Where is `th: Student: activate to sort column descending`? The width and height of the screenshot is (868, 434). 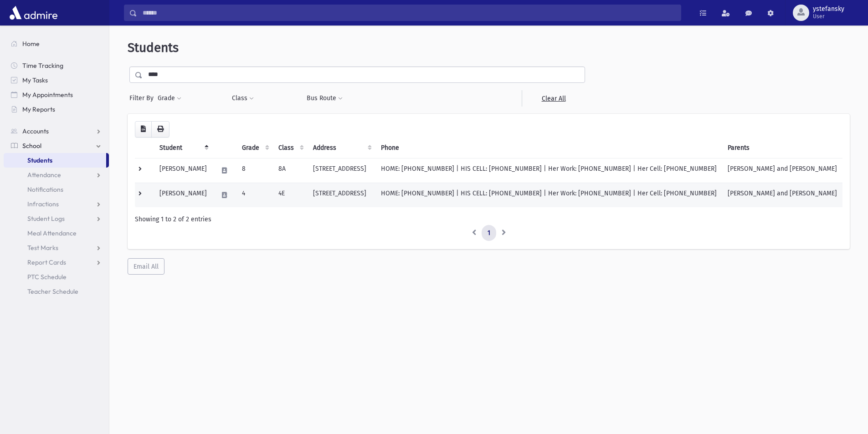 th: Student: activate to sort column descending is located at coordinates (183, 148).